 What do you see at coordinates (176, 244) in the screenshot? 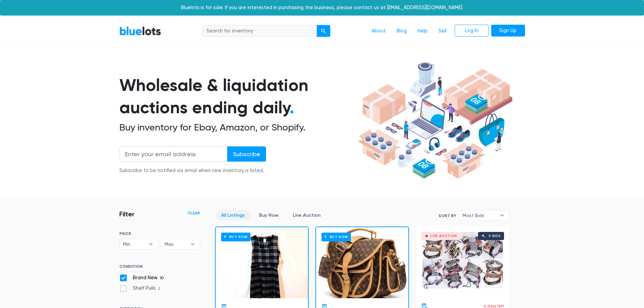
I see `span: Max` at bounding box center [176, 244].